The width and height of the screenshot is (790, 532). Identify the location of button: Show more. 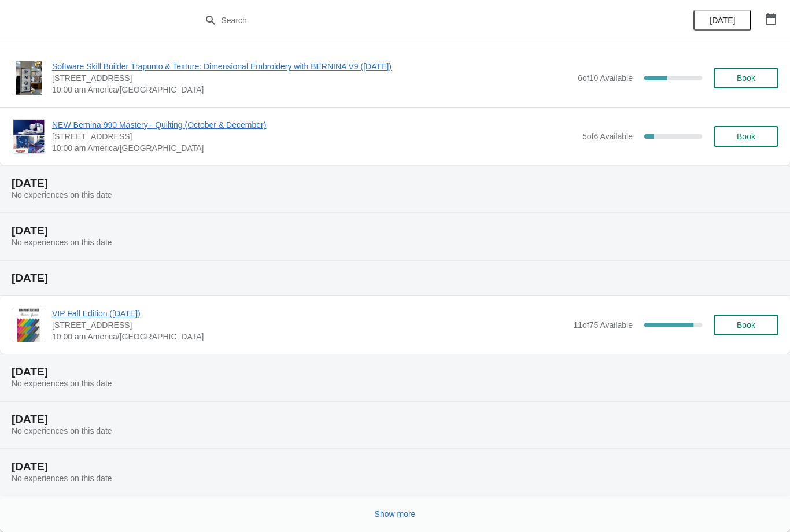
(395, 514).